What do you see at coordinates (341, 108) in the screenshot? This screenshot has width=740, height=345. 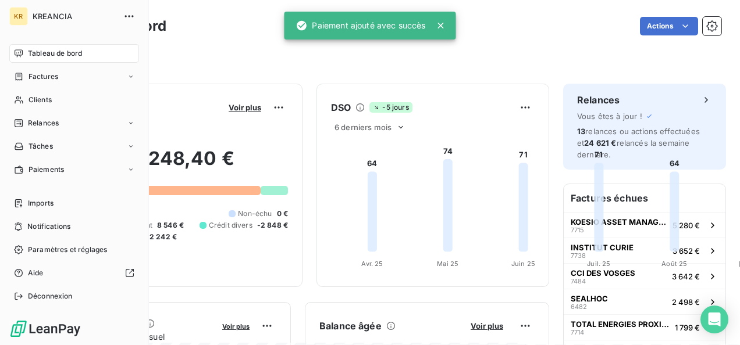 I see `h6: DSO` at bounding box center [341, 108].